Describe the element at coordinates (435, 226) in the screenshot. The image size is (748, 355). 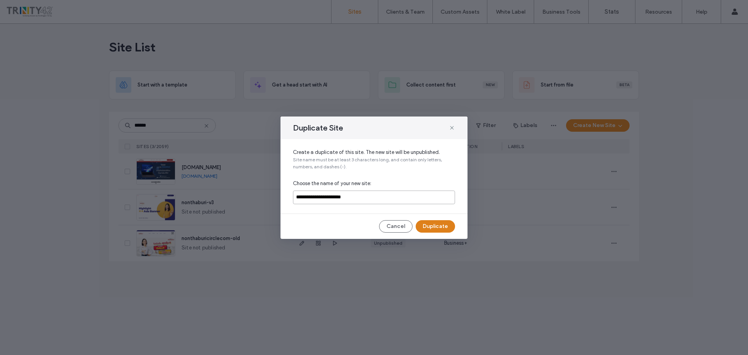
I see `button: Duplicate` at that location.